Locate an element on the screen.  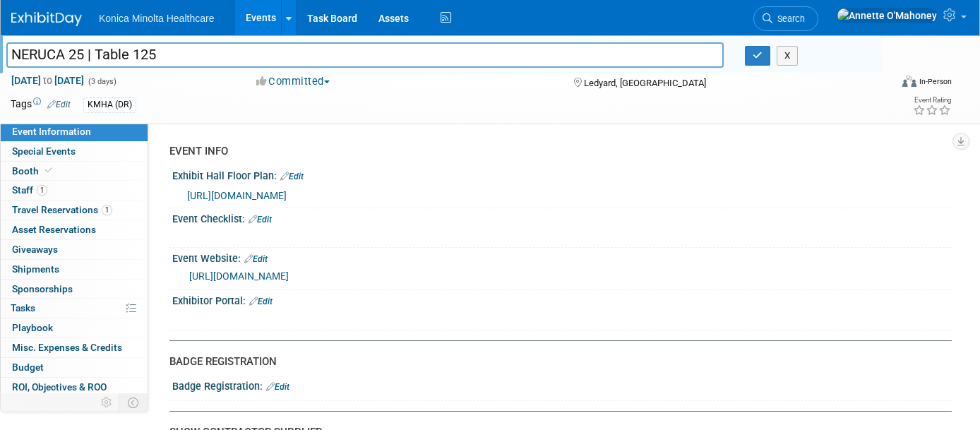
a: Booth is located at coordinates (74, 171).